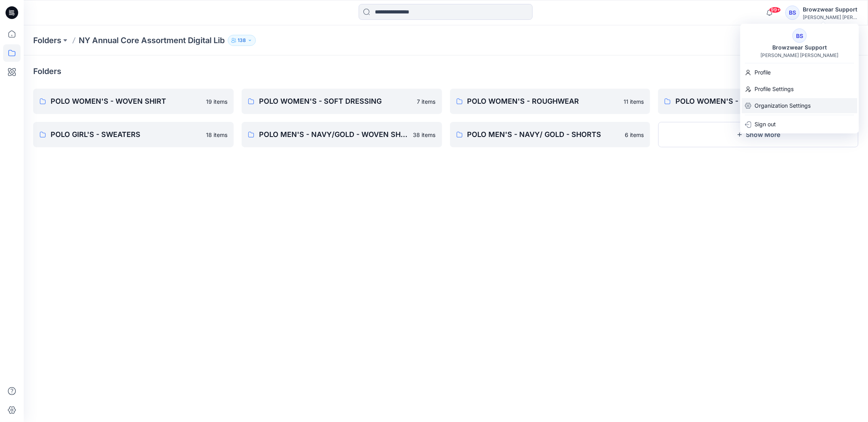 This screenshot has width=868, height=422. Describe the element at coordinates (758, 101) in the screenshot. I see `a: POLO WOMEN'S - TAILORING11 items` at that location.